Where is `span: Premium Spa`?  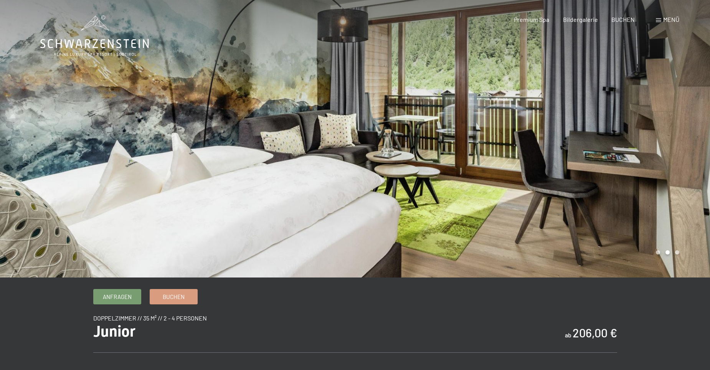 span: Premium Spa is located at coordinates (532, 19).